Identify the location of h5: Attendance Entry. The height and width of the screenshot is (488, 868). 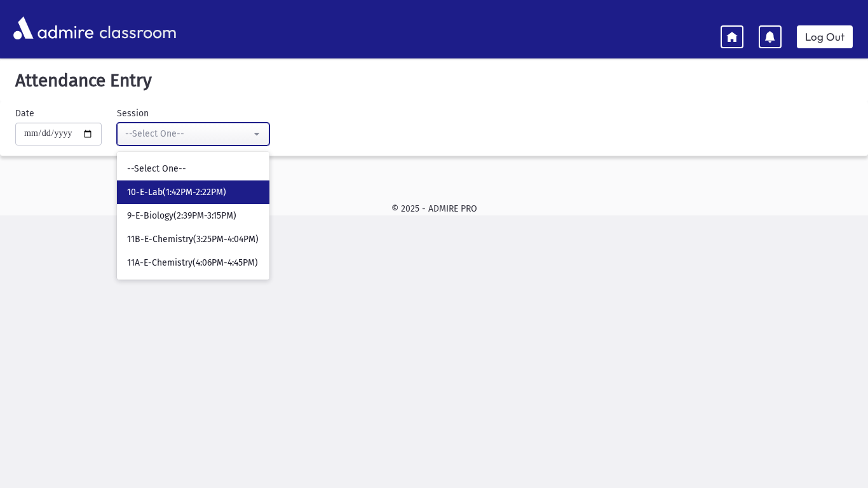
(434, 81).